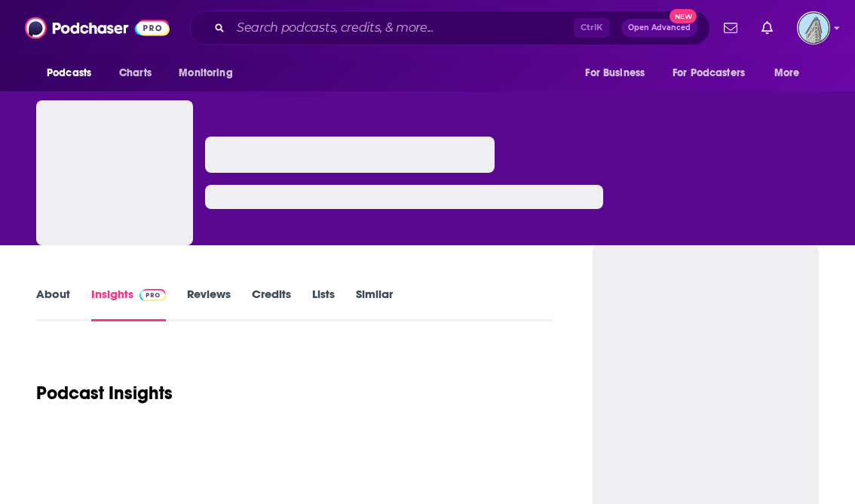 The image size is (855, 504). I want to click on span: More, so click(787, 73).